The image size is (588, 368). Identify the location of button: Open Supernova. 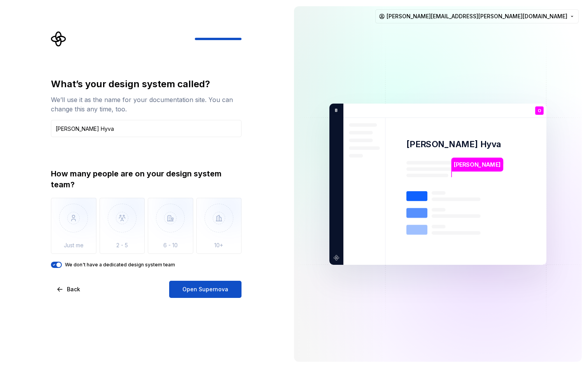
(205, 289).